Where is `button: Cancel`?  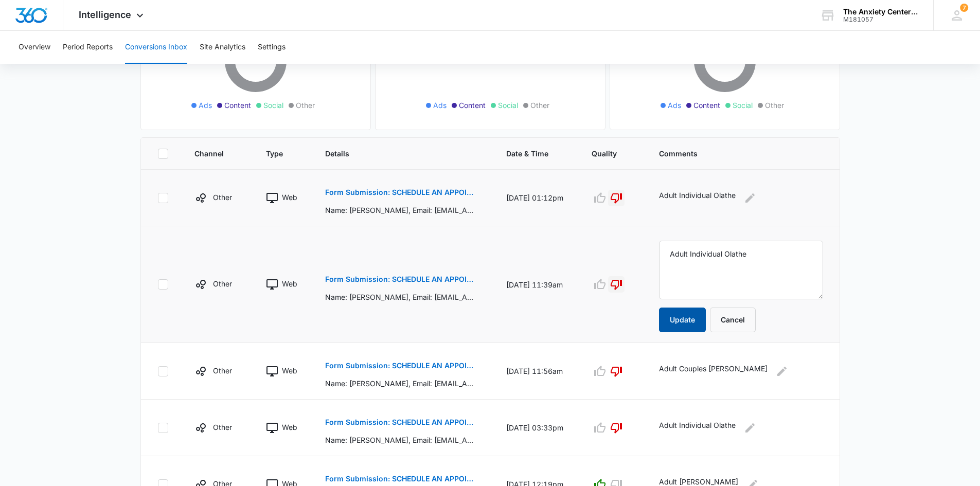
button: Cancel is located at coordinates (733, 319).